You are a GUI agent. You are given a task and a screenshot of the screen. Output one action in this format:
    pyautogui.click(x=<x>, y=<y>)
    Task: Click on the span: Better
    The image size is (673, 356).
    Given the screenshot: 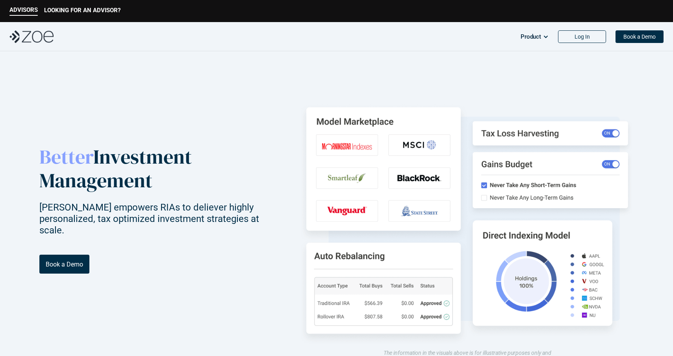 What is the action you would take?
    pyautogui.click(x=66, y=156)
    